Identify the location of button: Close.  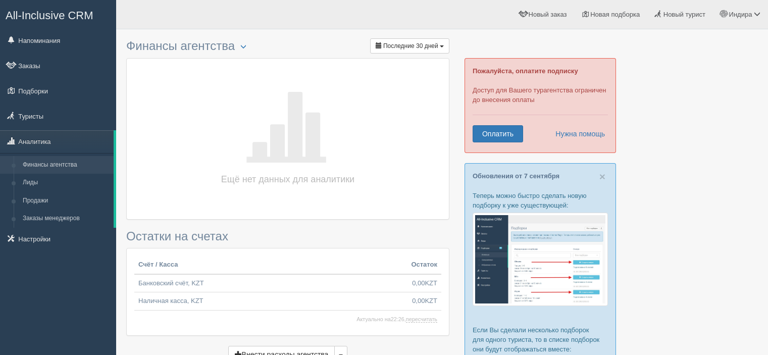
(603, 176).